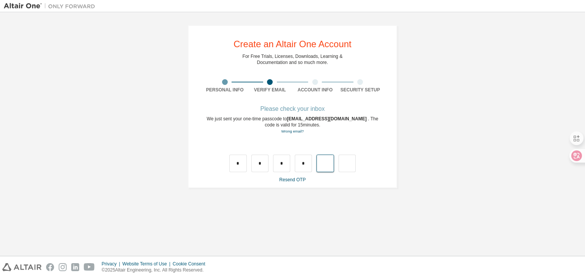 This screenshot has width=585, height=278. Describe the element at coordinates (360, 90) in the screenshot. I see `div: Security Setup` at that location.